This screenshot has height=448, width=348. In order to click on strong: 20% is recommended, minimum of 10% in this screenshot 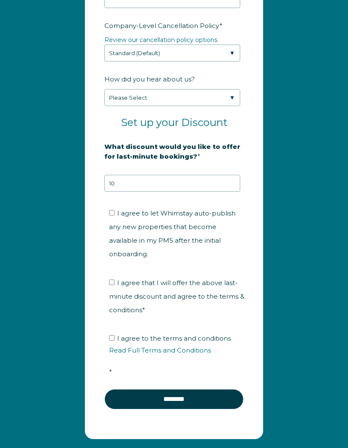, I will do `click(171, 170)`.